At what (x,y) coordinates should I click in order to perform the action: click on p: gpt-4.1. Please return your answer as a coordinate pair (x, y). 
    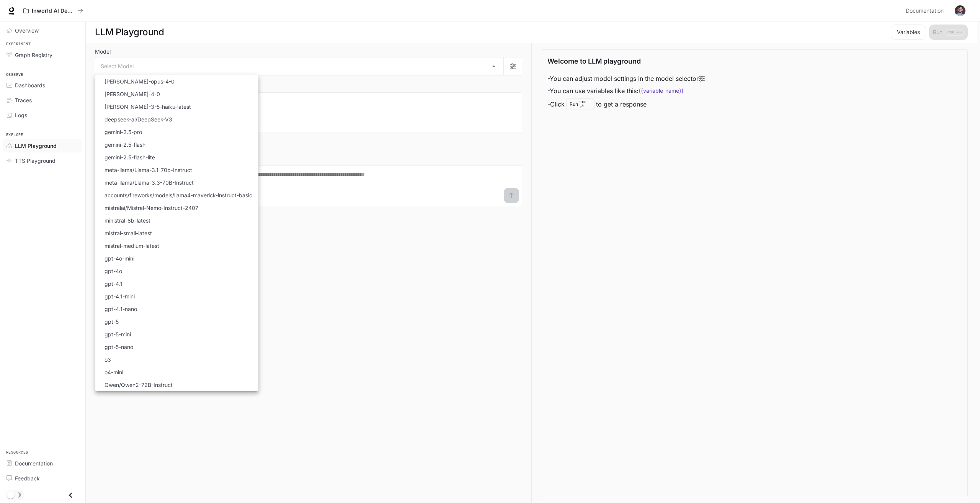
    Looking at the image, I should click on (113, 284).